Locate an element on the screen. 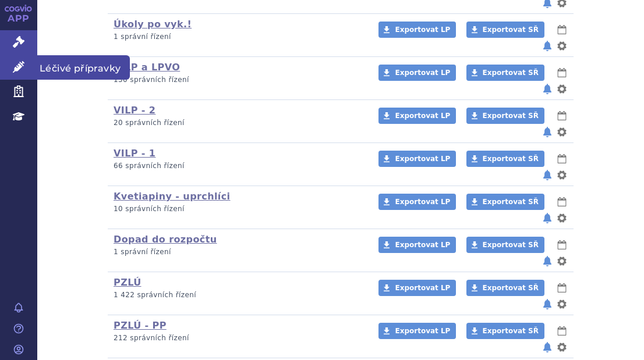 The image size is (644, 360). p: 1 422 správních řízení is located at coordinates (238, 295).